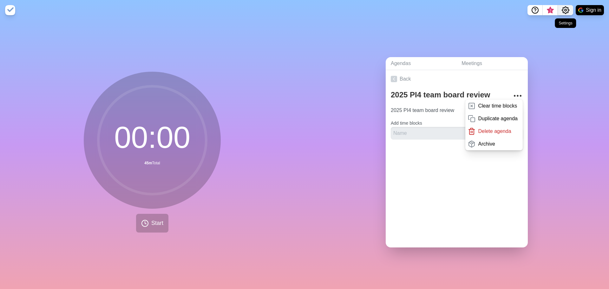 The image size is (609, 289). Describe the element at coordinates (10, 10) in the screenshot. I see `img: timeblocks logo` at that location.